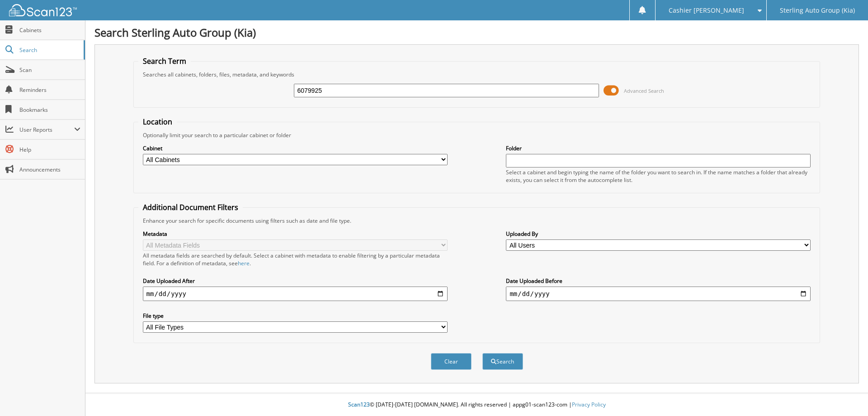 The width and height of the screenshot is (868, 416). Describe the element at coordinates (503, 361) in the screenshot. I see `button: Search` at that location.